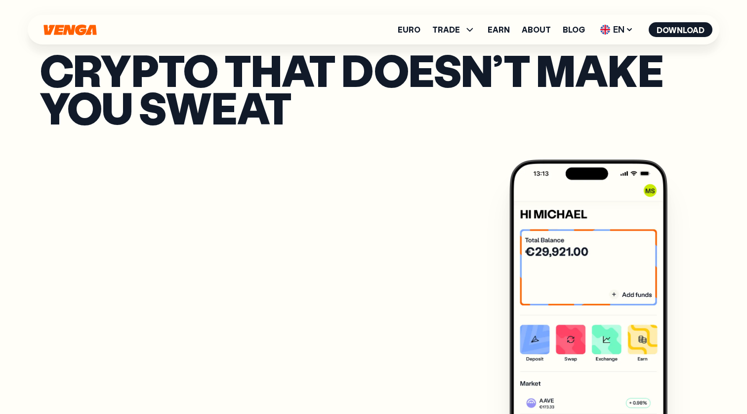 The image size is (747, 414). Describe the element at coordinates (616, 30) in the screenshot. I see `span: EN` at that location.